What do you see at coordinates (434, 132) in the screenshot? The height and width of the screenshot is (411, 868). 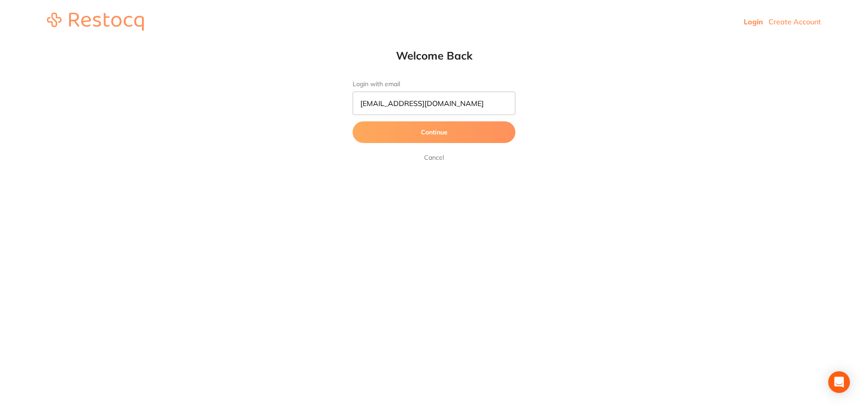 I see `button: Continue` at bounding box center [434, 132].